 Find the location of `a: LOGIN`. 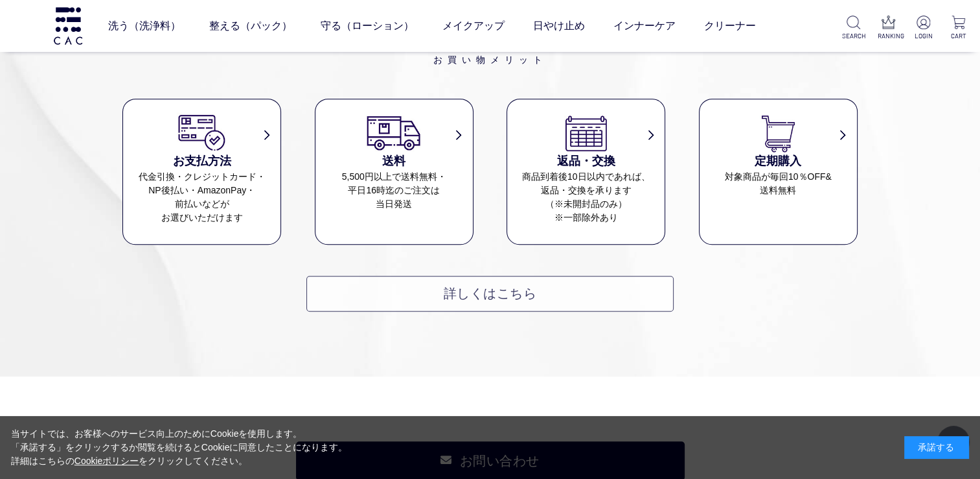

a: LOGIN is located at coordinates (924, 28).